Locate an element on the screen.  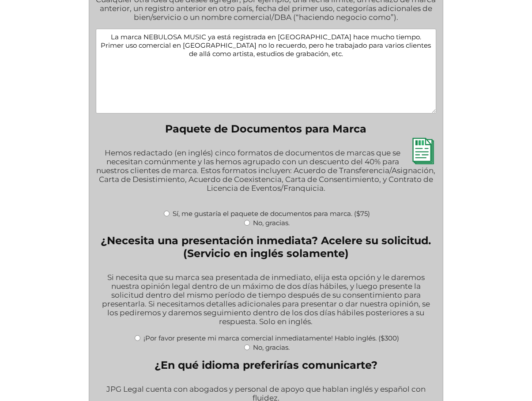
label: Sí, me gustaría el paquete de documentos para marca. ($75) is located at coordinates (271, 213).